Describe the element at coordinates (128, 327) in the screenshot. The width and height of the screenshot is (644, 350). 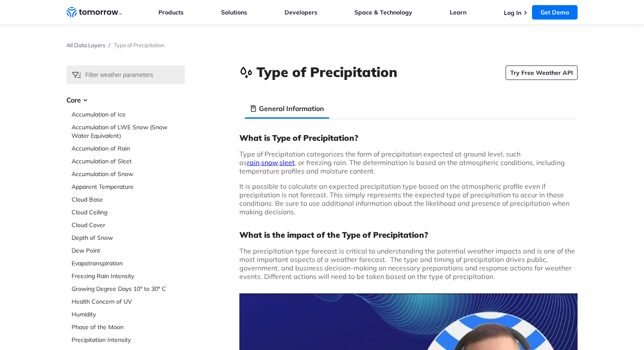
I see `a: Phase of the Moon` at that location.